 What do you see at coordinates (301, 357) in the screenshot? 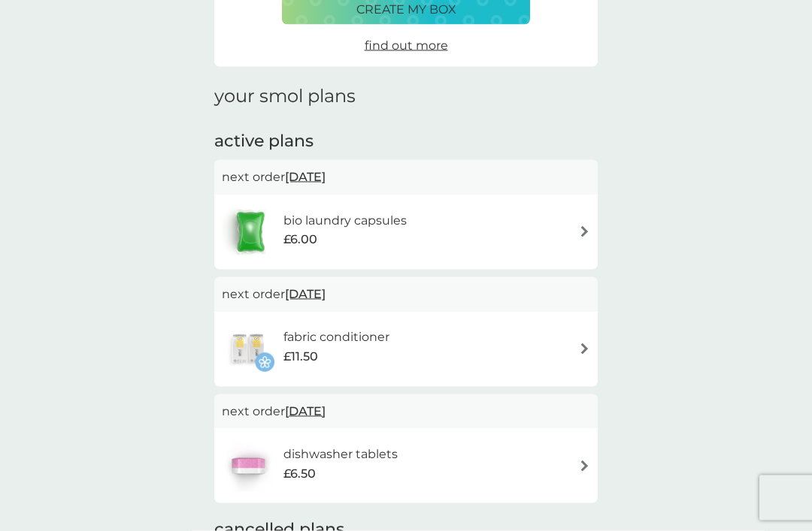
I see `span: £11.50` at bounding box center [301, 357].